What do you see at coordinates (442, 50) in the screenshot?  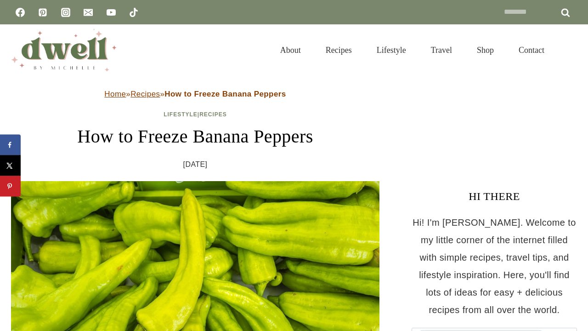 I see `a: Travel` at bounding box center [442, 50].